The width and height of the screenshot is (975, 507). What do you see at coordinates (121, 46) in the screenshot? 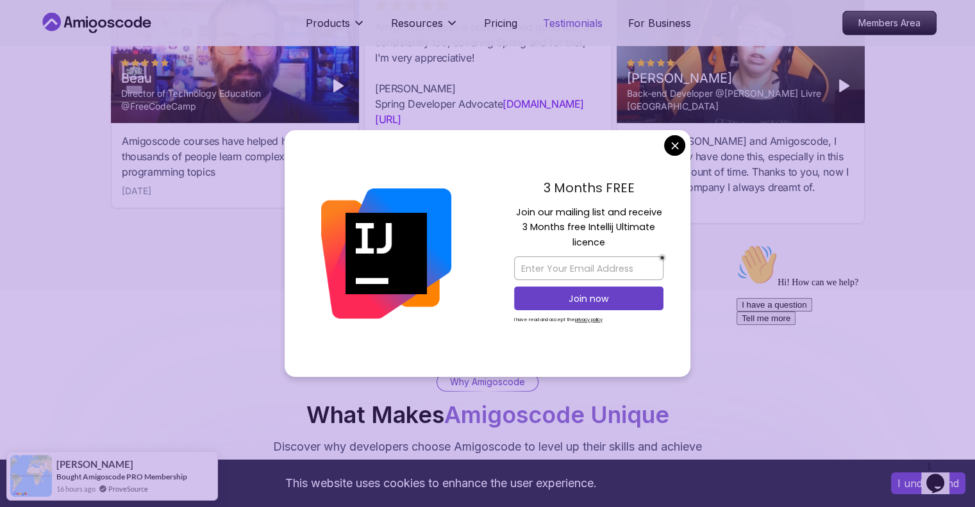
I see `div: 👋Hi! How can we help?I have a questionTell me more` at bounding box center [121, 46].